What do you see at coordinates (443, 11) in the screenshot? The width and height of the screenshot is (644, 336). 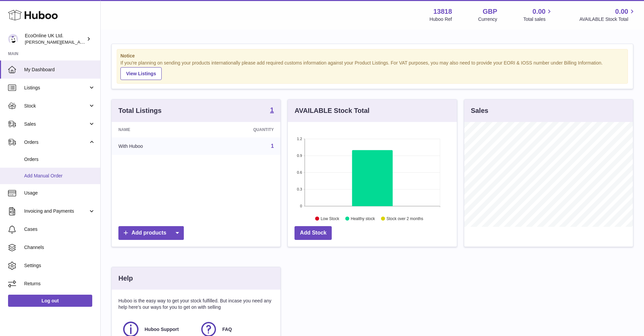 I see `strong: 13818` at bounding box center [443, 11].